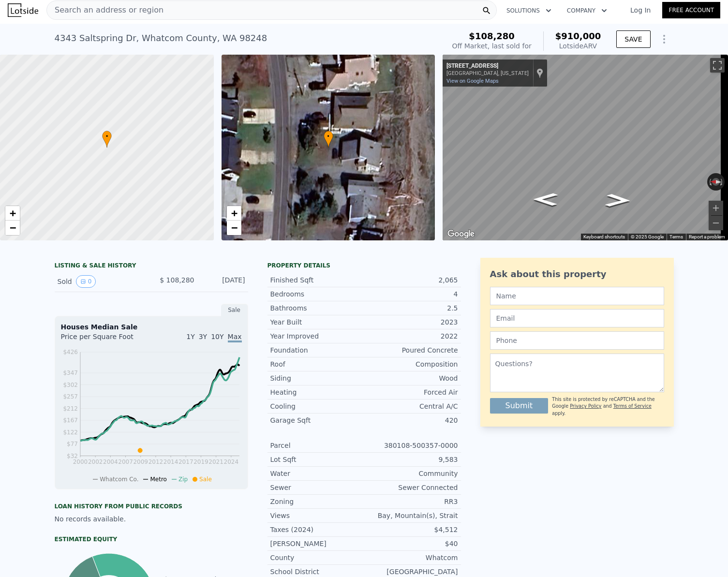  Describe the element at coordinates (317, 336) in the screenshot. I see `div: Year Improved` at that location.